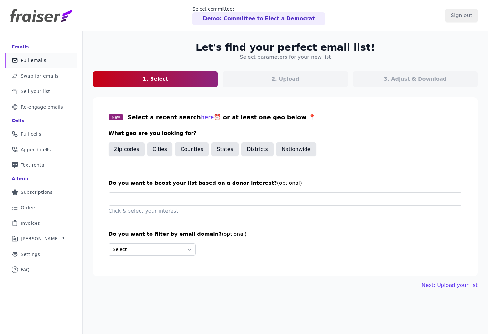 Image resolution: width=488 pixels, height=334 pixels. What do you see at coordinates (41, 208) in the screenshot?
I see `a: Orders` at bounding box center [41, 208].